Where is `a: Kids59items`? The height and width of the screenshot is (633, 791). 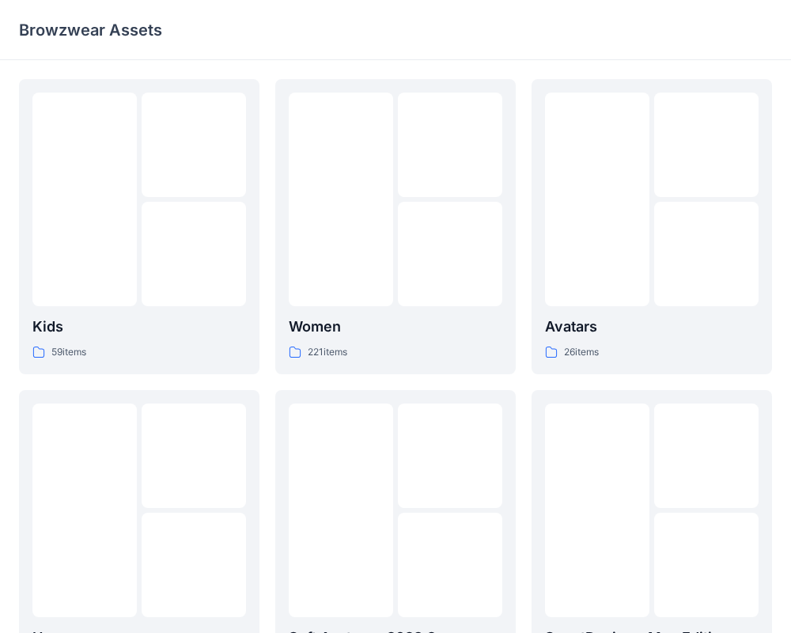 a: Kids59items is located at coordinates (139, 226).